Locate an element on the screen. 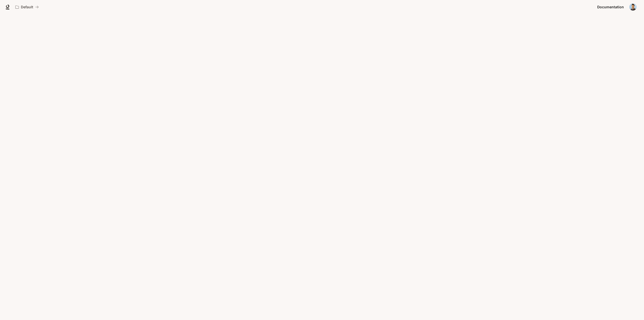 This screenshot has width=644, height=320. span: Documentation is located at coordinates (611, 7).